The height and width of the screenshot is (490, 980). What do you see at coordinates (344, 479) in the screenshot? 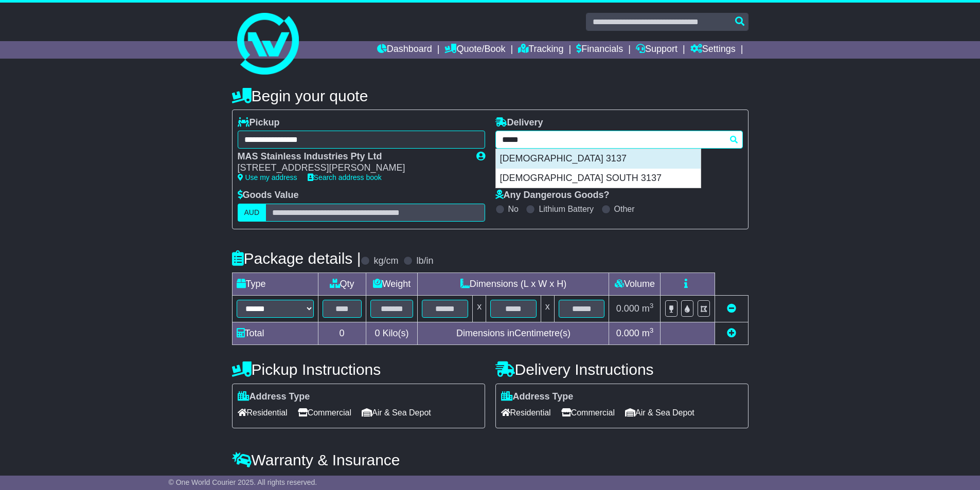
I see `span: 250` at bounding box center [344, 479].